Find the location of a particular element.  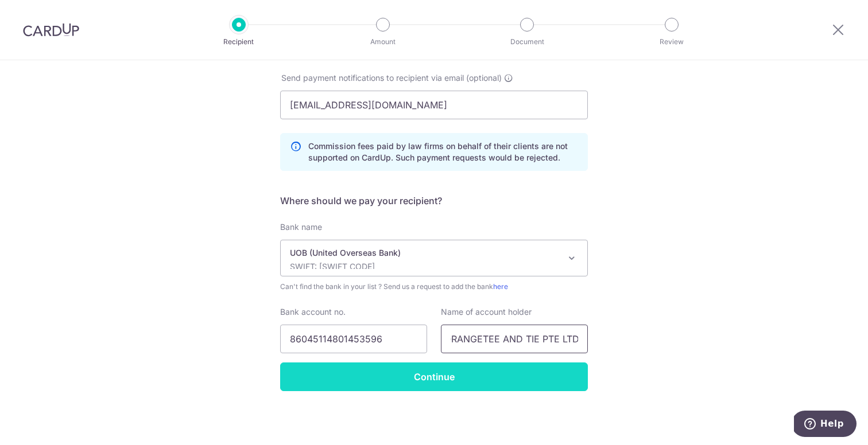

span: Send payment notifications to recipient via email (optional) is located at coordinates (391, 78).